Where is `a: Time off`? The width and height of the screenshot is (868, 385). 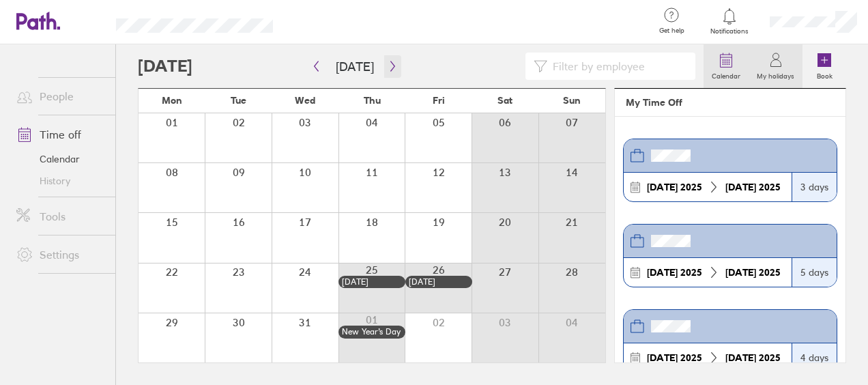 a: Time off is located at coordinates (60, 135).